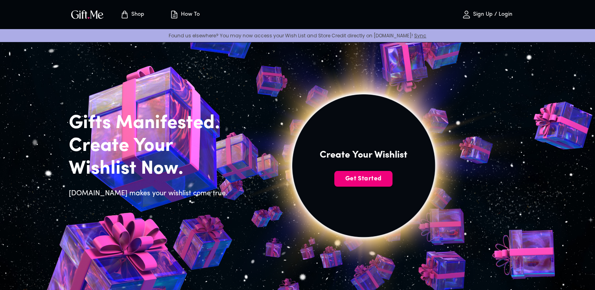  I want to click on h2: Wishlist Now., so click(151, 169).